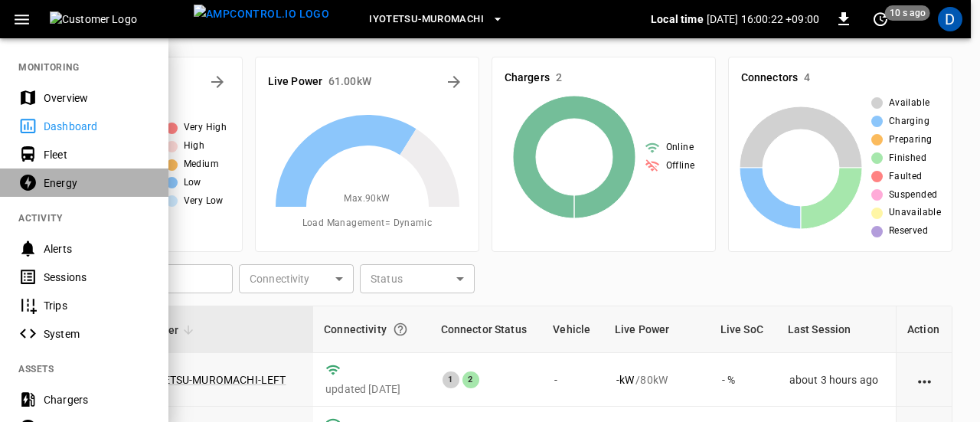 Image resolution: width=980 pixels, height=422 pixels. Describe the element at coordinates (881, 19) in the screenshot. I see `button: set refresh interval` at that location.